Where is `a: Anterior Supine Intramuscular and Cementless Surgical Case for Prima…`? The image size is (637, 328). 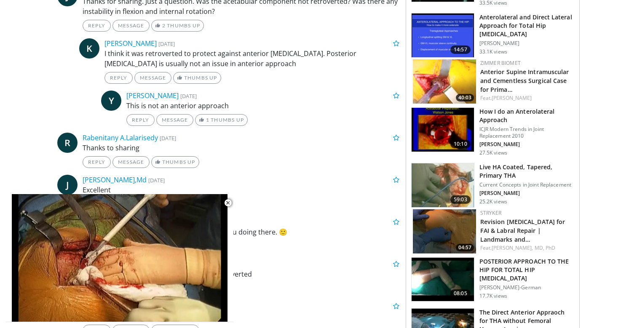 a: Anterior Supine Intramuscular and Cementless Surgical Case for Prima… is located at coordinates (525, 80).